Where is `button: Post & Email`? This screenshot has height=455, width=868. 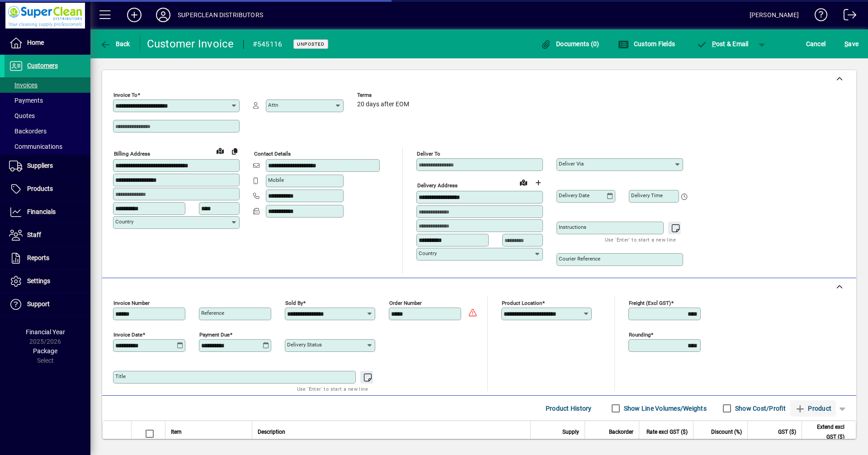
button: Post & Email is located at coordinates (722, 44).